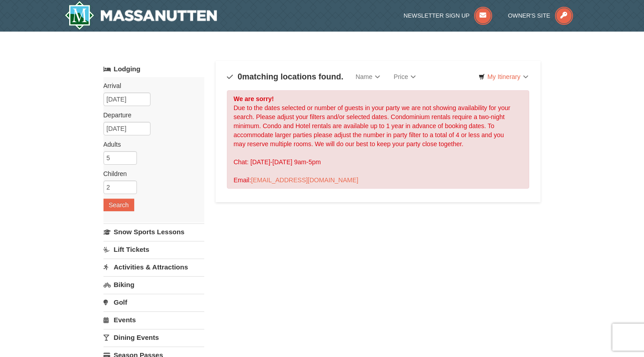 Image resolution: width=644 pixels, height=357 pixels. Describe the element at coordinates (529, 15) in the screenshot. I see `span: Owner's Site` at that location.